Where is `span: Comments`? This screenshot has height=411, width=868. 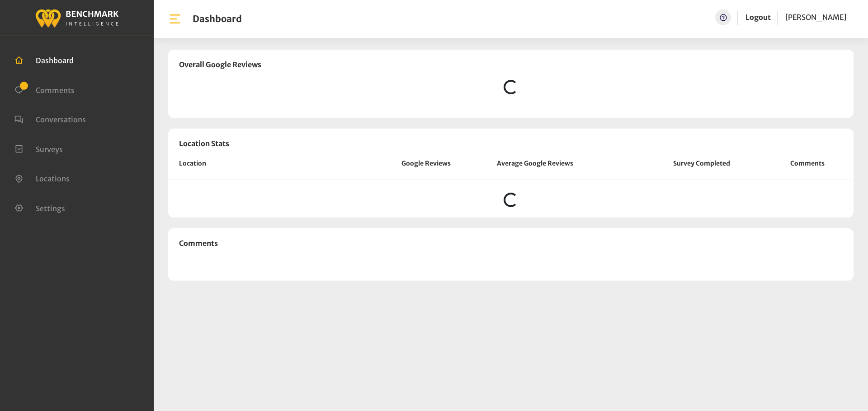 span: Comments is located at coordinates (55, 90).